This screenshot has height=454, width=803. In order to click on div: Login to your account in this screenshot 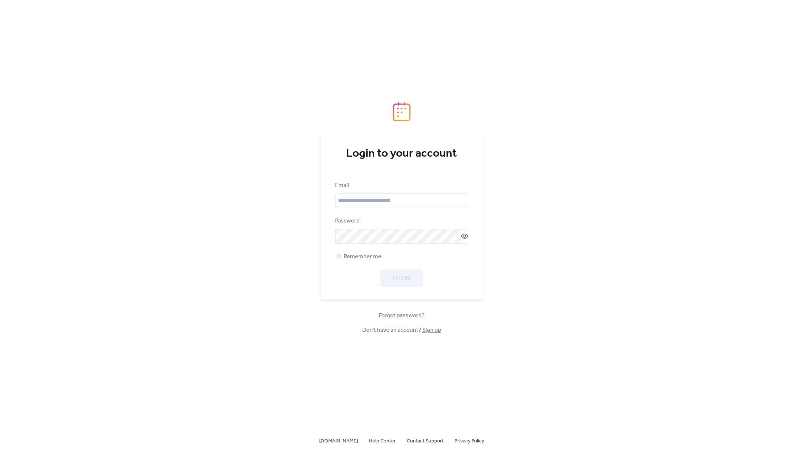, I will do `click(402, 154)`.